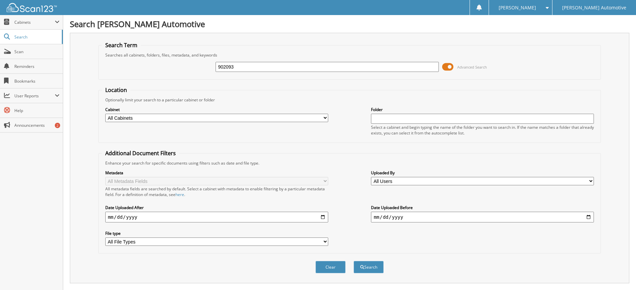 This screenshot has height=290, width=636. What do you see at coordinates (36, 37) in the screenshot?
I see `span: Search` at bounding box center [36, 37].